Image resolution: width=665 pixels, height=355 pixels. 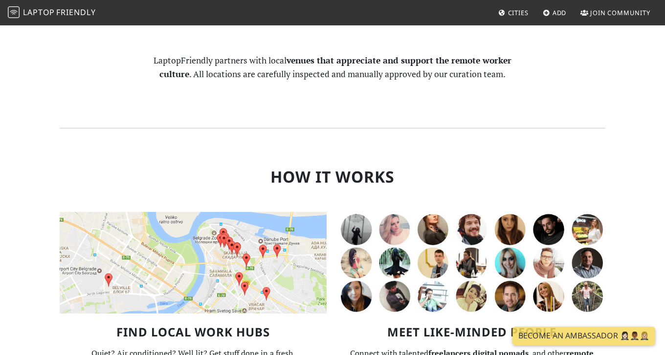 What do you see at coordinates (554, 13) in the screenshot?
I see `a: Add` at bounding box center [554, 13].